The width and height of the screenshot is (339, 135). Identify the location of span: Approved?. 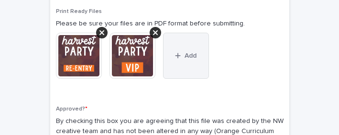
(72, 109).